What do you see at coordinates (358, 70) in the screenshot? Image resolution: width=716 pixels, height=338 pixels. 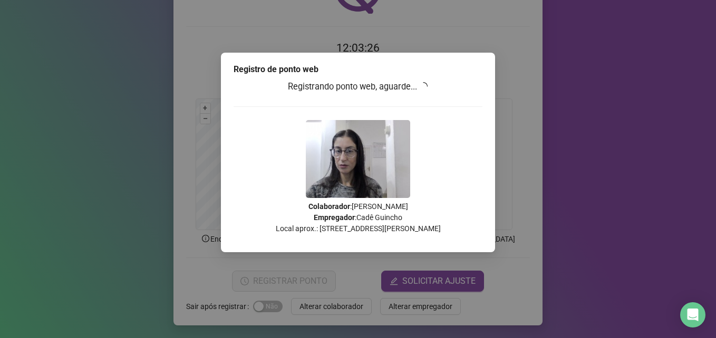 I see `div: Registro de ponto web` at bounding box center [358, 70].